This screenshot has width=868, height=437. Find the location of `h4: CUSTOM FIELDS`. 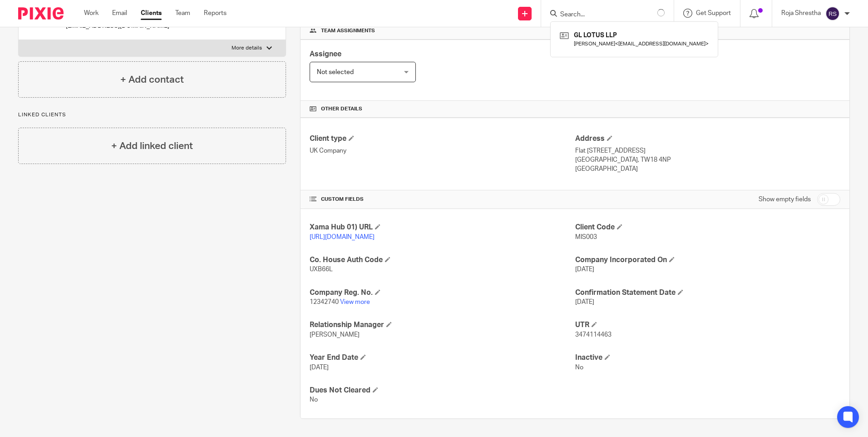

h4: CUSTOM FIELDS is located at coordinates (442, 200).